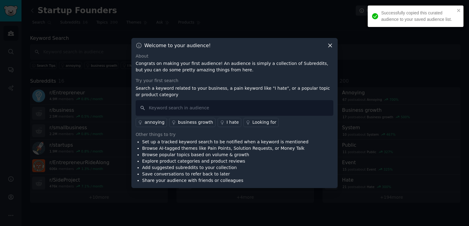  I want to click on li: Save conversations to refer back to later, so click(225, 174).